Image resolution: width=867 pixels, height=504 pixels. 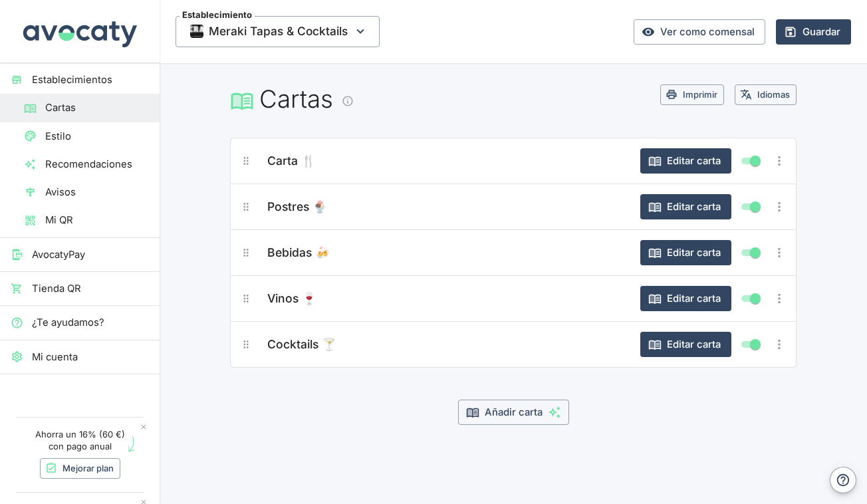 What do you see at coordinates (348, 101) in the screenshot?
I see `button: Información` at bounding box center [348, 101].